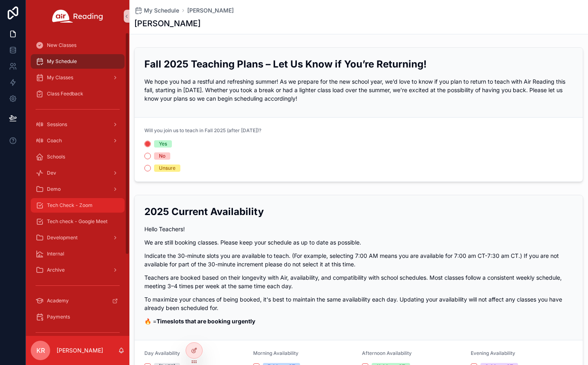 The image size is (588, 365). I want to click on h2: 2025 Current Availability, so click(359, 212).